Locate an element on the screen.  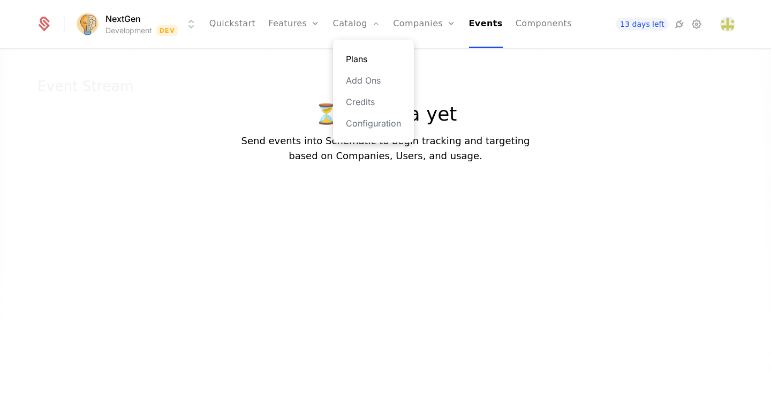
img: NextGen is located at coordinates (87, 24).